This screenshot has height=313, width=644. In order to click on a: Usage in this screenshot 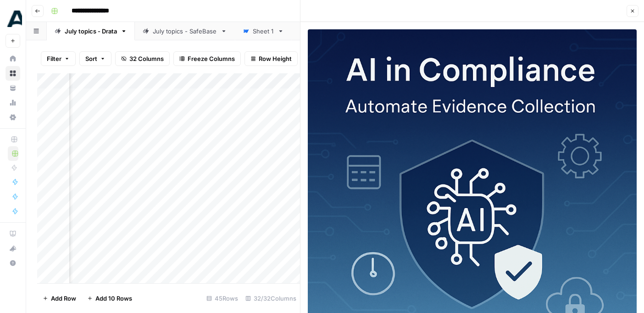, I will do `click(13, 102)`.